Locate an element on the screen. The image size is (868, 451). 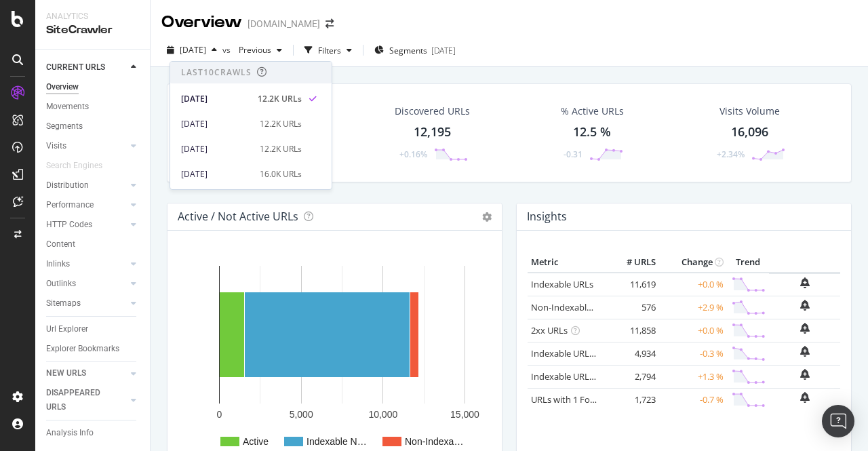
div: Last 10 Crawls is located at coordinates (216, 72).